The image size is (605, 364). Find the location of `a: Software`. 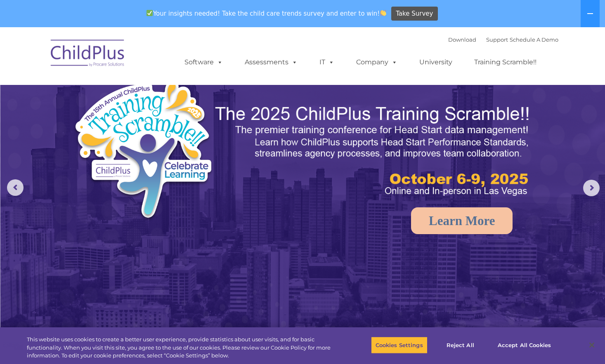

a: Software is located at coordinates (203, 63).